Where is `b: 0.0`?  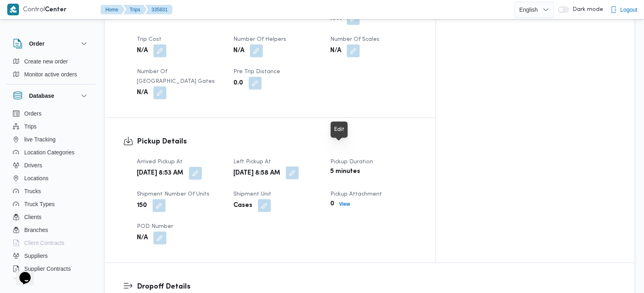 b: 0.0 is located at coordinates (238, 83).